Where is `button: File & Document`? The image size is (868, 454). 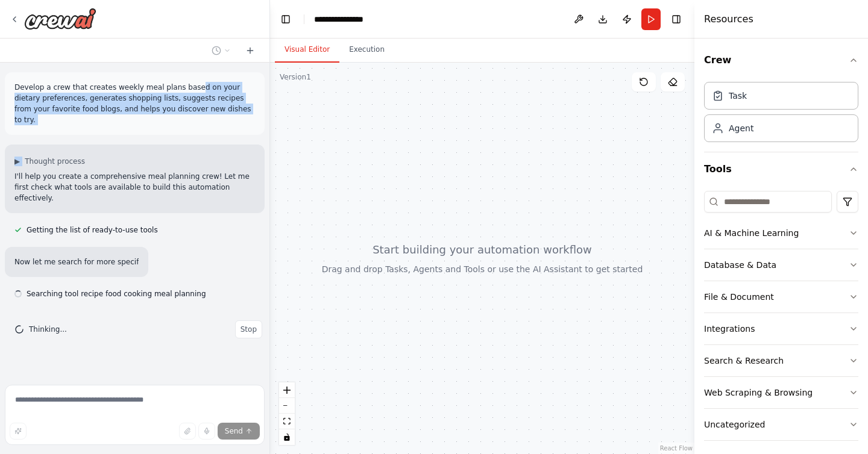 button: File & Document is located at coordinates (781, 297).